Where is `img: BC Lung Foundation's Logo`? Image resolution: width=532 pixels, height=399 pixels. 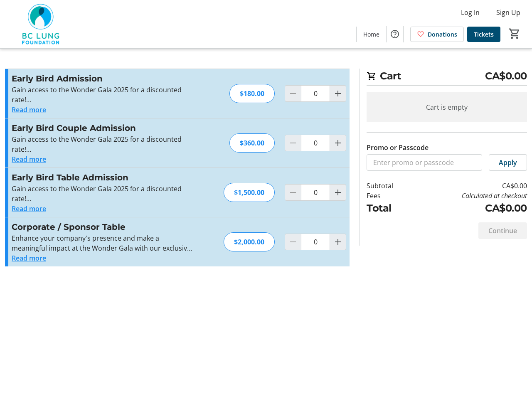
img: BC Lung Foundation's Logo is located at coordinates (42, 24).